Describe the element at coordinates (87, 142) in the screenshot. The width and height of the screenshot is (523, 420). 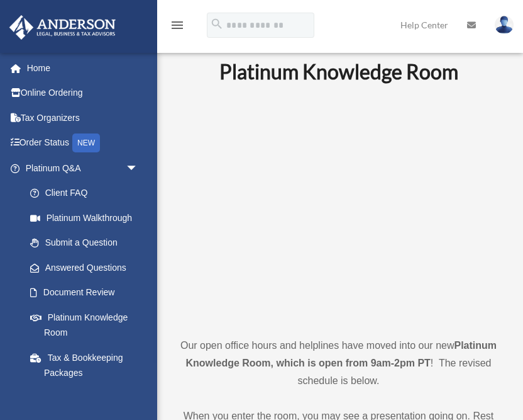
I see `div: NEW` at that location.